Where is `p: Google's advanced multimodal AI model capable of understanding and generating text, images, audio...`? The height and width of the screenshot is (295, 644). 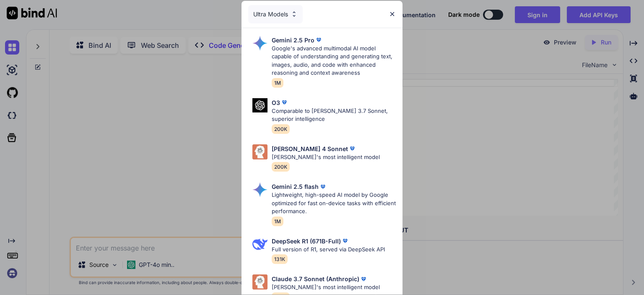 p: Google's advanced multimodal AI model capable of understanding and generating text, images, audio... is located at coordinates (333, 61).